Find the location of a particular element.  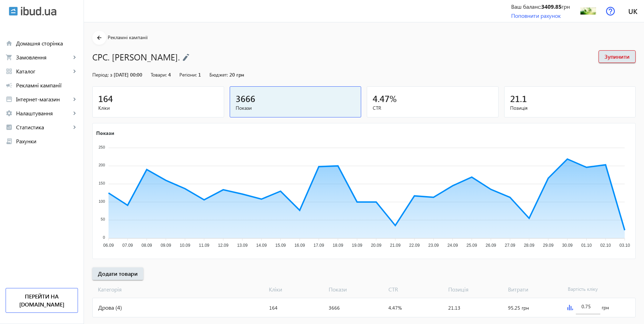

tspan: 16.09 is located at coordinates (300, 246).